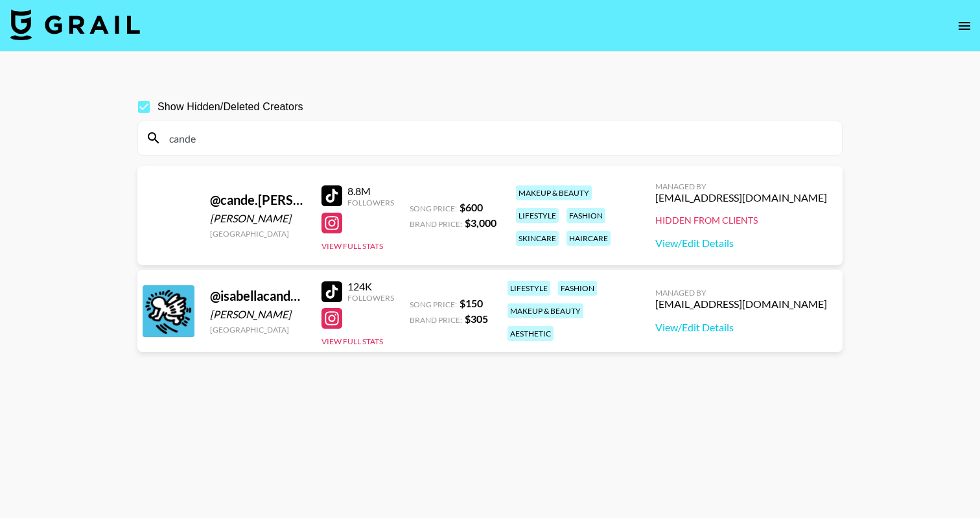 Image resolution: width=980 pixels, height=518 pixels. What do you see at coordinates (589, 238) in the screenshot?
I see `div: haircare` at bounding box center [589, 238].